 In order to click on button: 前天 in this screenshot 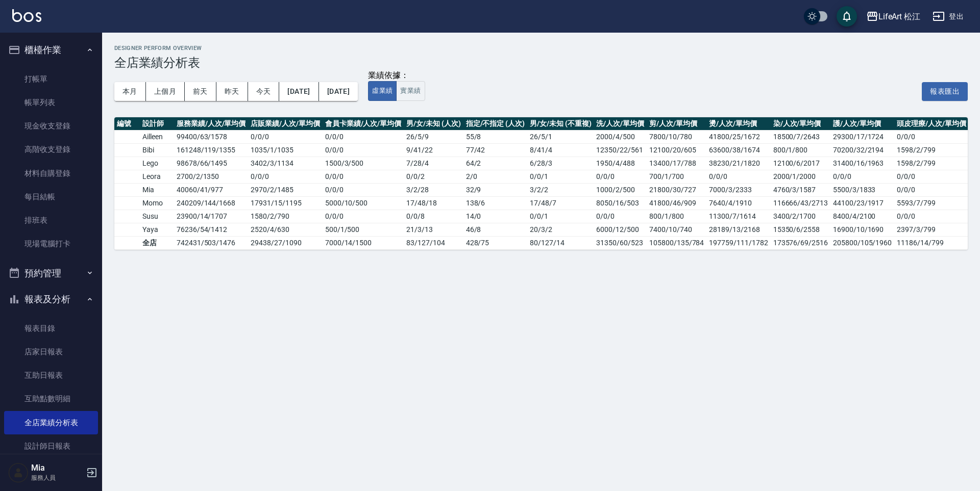, I will do `click(201, 91)`.